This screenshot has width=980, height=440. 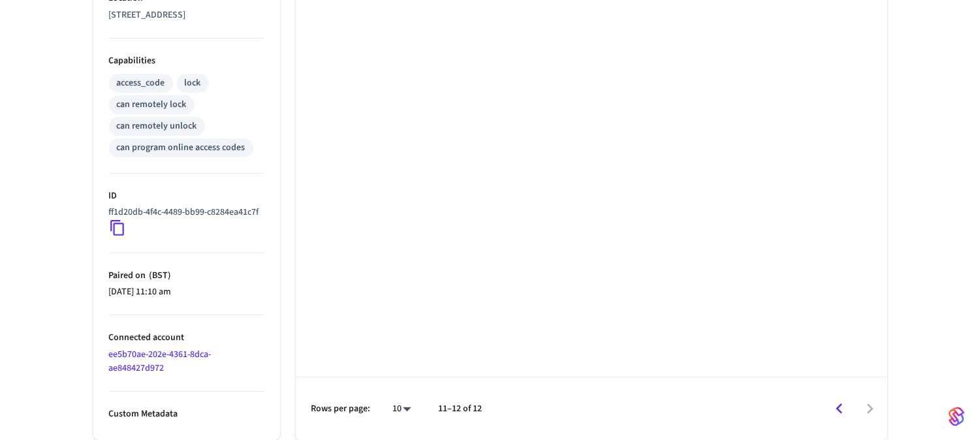 What do you see at coordinates (141, 83) in the screenshot?
I see `div: access_code` at bounding box center [141, 83].